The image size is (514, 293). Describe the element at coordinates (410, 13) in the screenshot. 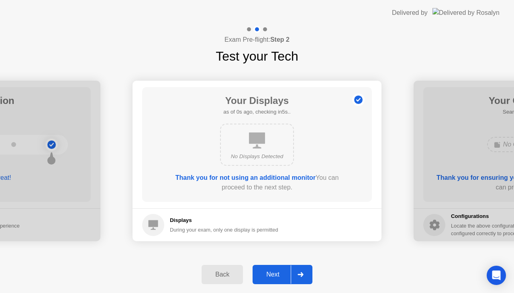

I see `div: Delivered by` at that location.